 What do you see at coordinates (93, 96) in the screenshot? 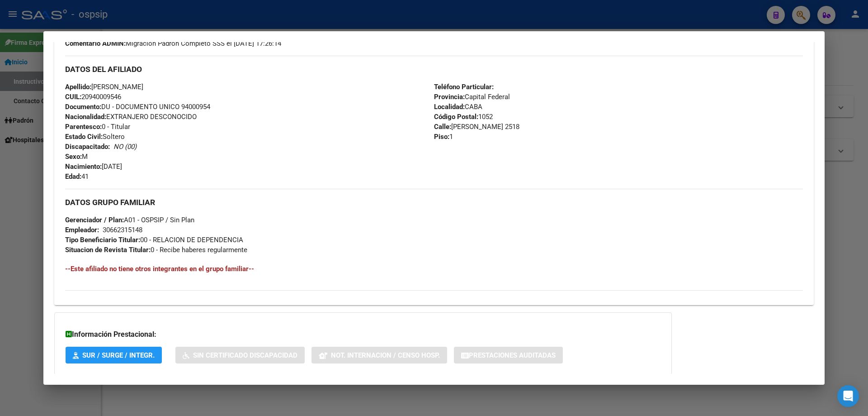
I see `span: 20940009546` at bounding box center [93, 96].